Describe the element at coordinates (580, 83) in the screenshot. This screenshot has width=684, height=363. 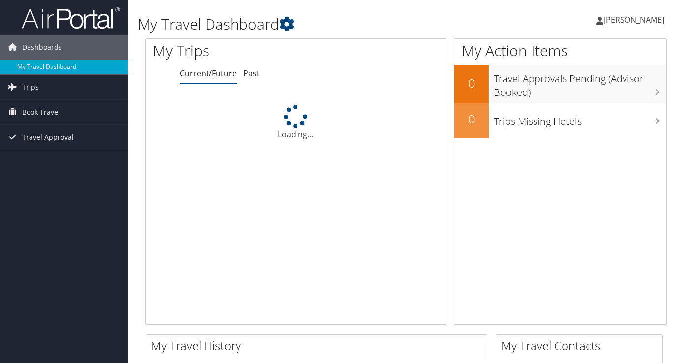
I see `h3: Travel Approvals Pending (Advisor Booked)` at that location.